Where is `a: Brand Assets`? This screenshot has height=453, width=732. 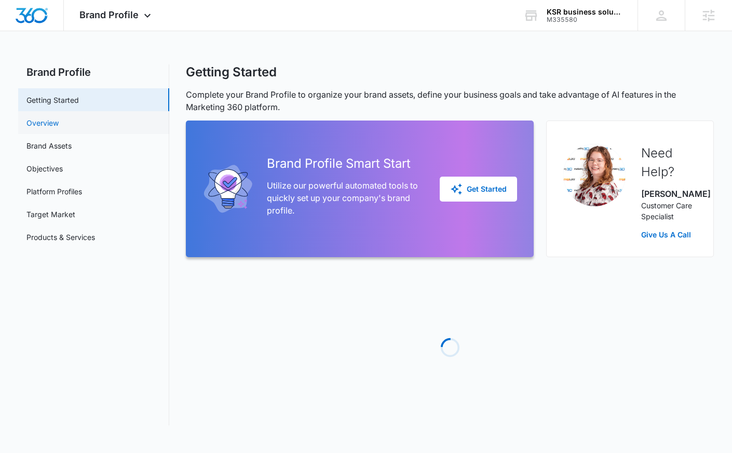 a: Brand Assets is located at coordinates (49, 145).